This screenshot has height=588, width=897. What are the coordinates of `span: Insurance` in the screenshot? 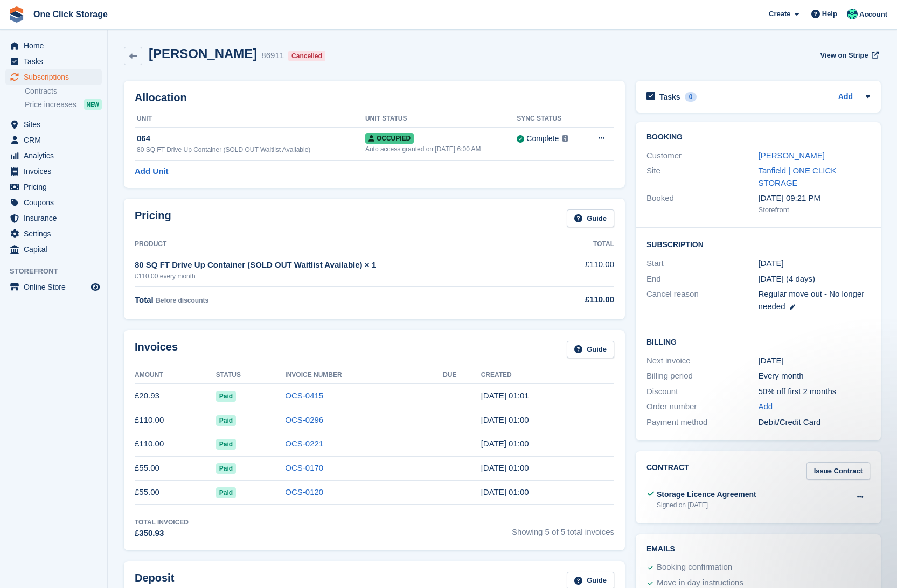 It's located at (56, 218).